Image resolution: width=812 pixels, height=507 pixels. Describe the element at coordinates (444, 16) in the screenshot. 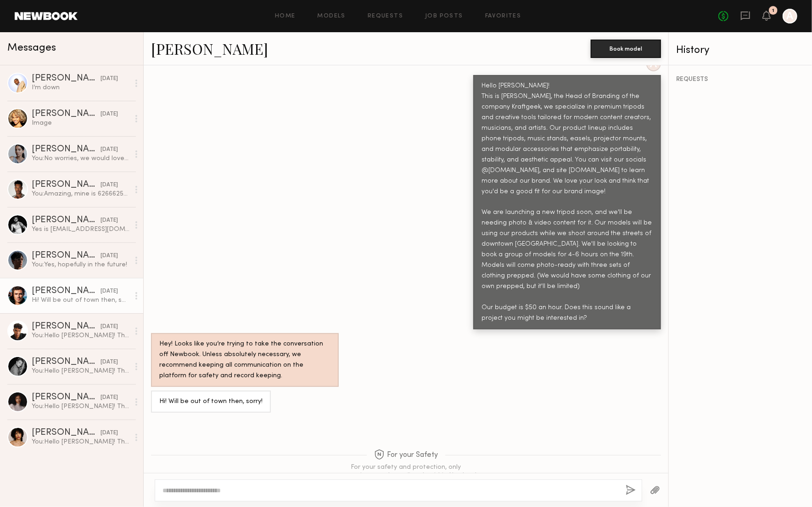

I see `a: Job Posts` at that location.